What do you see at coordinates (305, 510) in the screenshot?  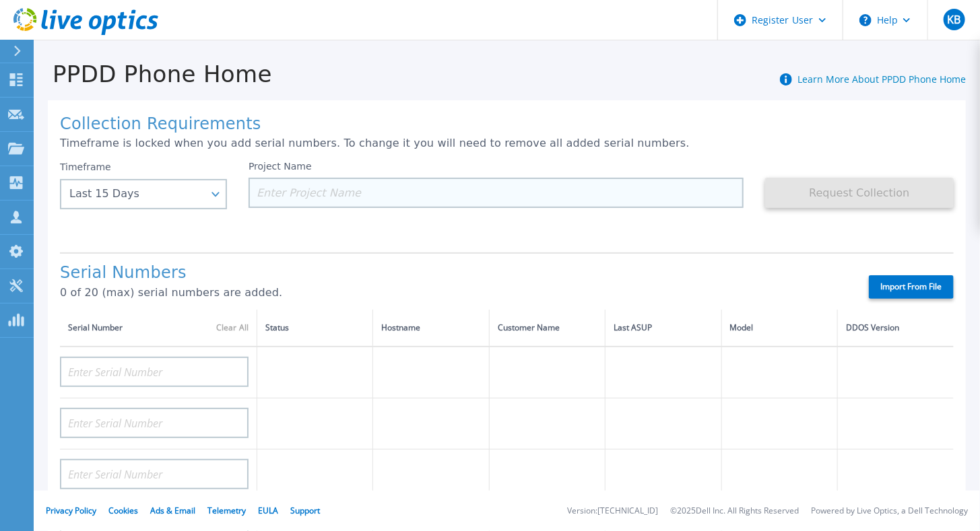 I see `a: Support` at bounding box center [305, 510].